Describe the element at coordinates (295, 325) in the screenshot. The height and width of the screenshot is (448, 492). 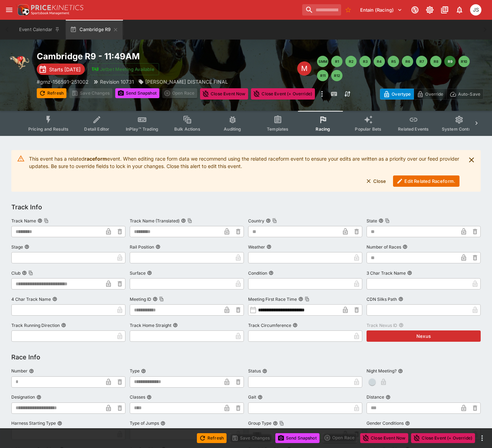
I see `button: Track Circumference` at that location.